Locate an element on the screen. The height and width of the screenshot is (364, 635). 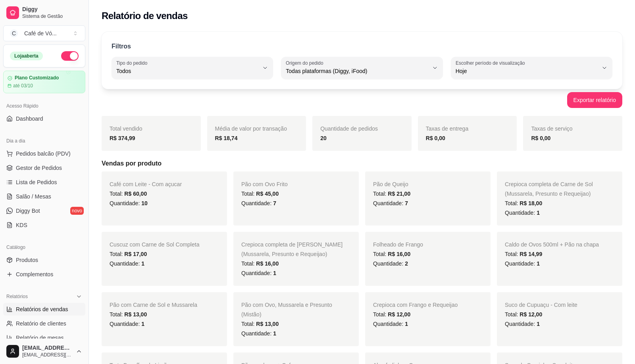
span: 2 is located at coordinates (407, 264).